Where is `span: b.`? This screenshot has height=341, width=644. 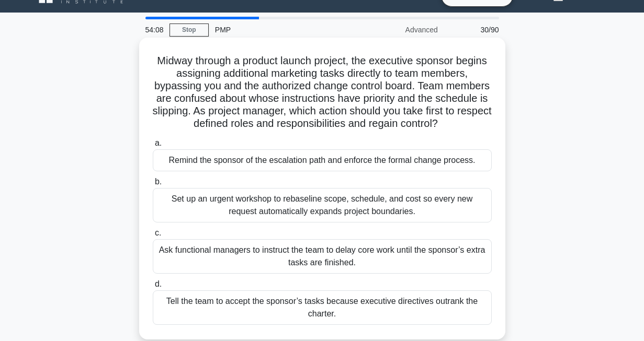
span: b. is located at coordinates (158, 181).